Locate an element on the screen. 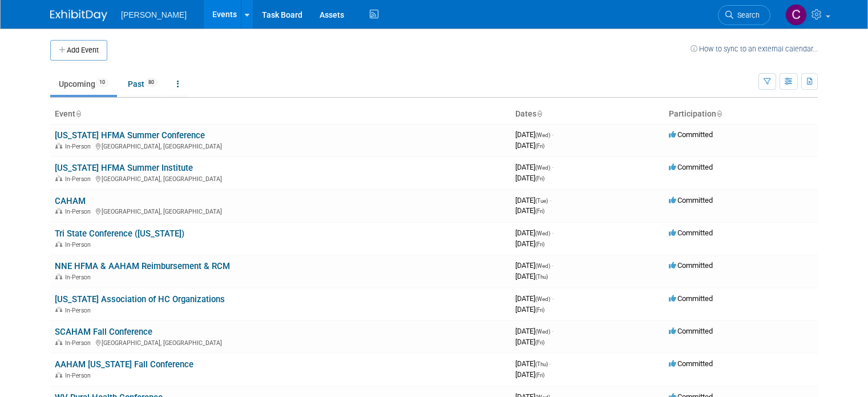  a: How to sync to an external calendar... is located at coordinates (754, 49).